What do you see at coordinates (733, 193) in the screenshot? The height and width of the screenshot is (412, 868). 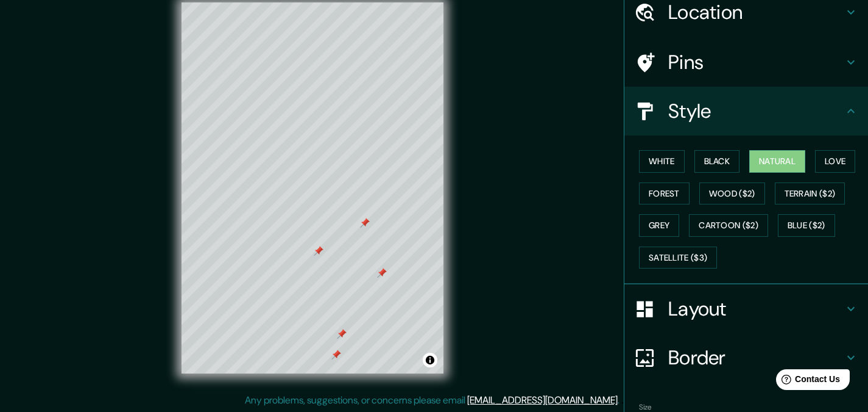 I see `button: Wood ($2)` at bounding box center [733, 193].